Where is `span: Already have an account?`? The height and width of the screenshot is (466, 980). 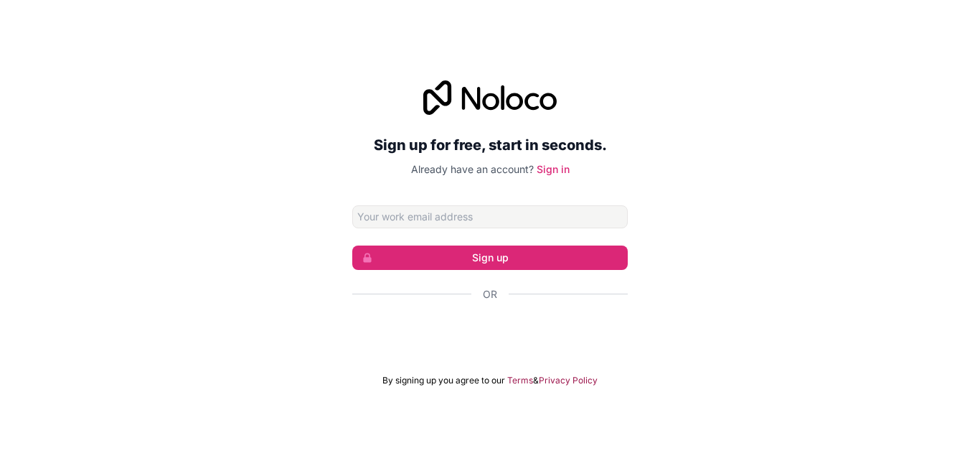 span: Already have an account? is located at coordinates (472, 169).